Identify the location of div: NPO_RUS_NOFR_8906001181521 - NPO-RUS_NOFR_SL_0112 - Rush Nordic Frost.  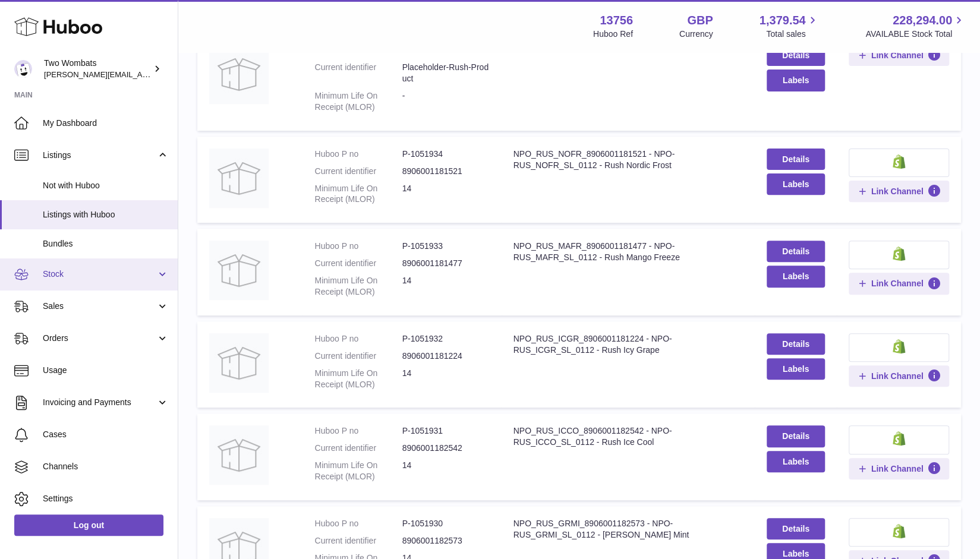
(628, 160).